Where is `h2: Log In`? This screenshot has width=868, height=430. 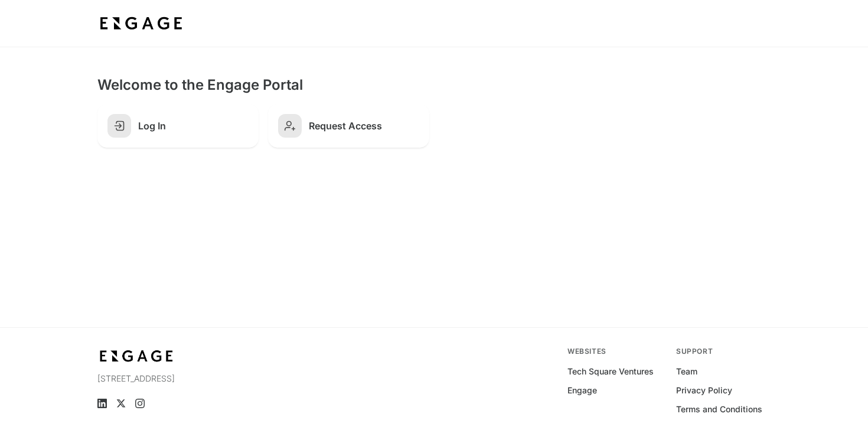 h2: Log In is located at coordinates (193, 126).